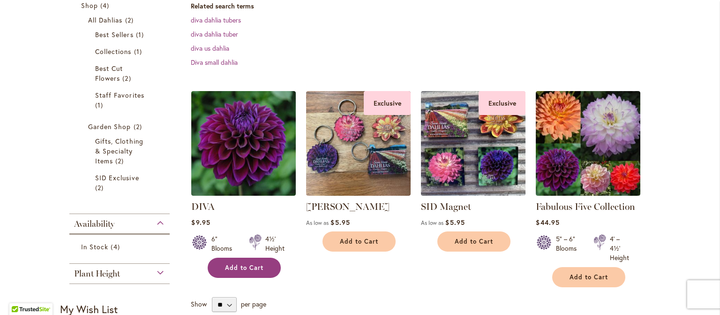 The width and height of the screenshot is (720, 315). Describe the element at coordinates (473, 143) in the screenshot. I see `img: SID Magnet` at that location.